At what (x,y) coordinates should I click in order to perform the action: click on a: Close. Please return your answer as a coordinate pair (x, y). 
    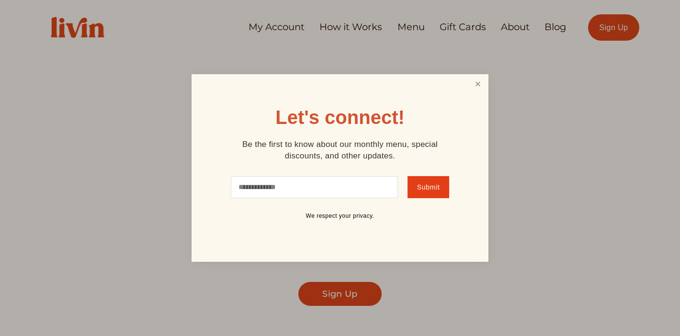
    Looking at the image, I should click on (478, 84).